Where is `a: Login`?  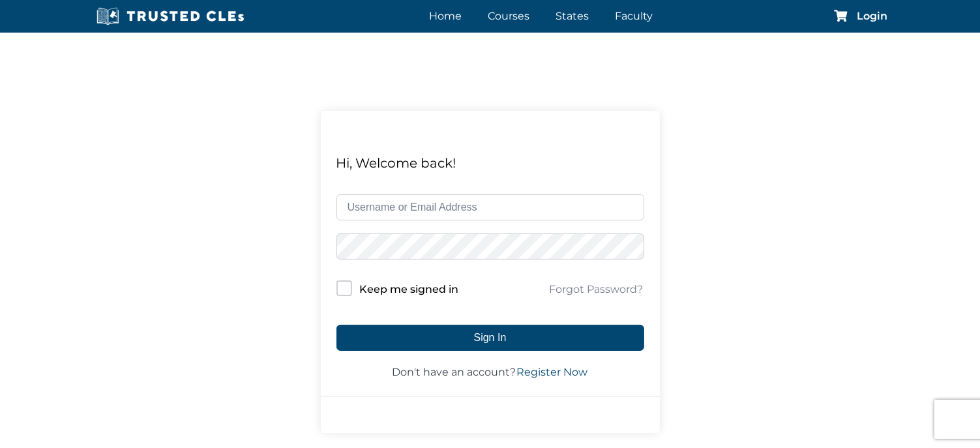 a: Login is located at coordinates (872, 16).